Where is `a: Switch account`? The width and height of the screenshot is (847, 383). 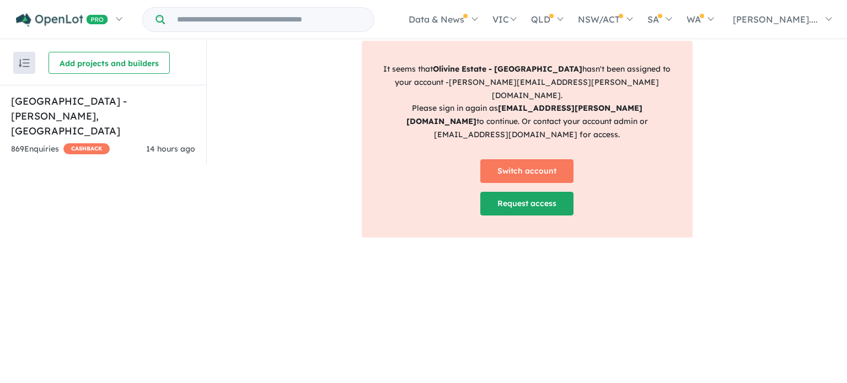
a: Switch account is located at coordinates (527, 171).